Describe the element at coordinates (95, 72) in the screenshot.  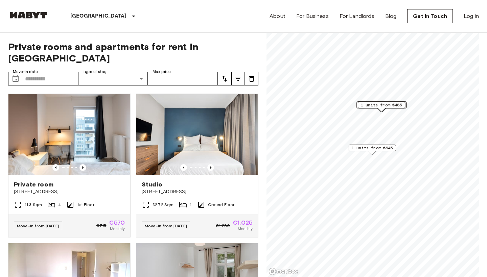
I see `label: Type of stay` at that location.